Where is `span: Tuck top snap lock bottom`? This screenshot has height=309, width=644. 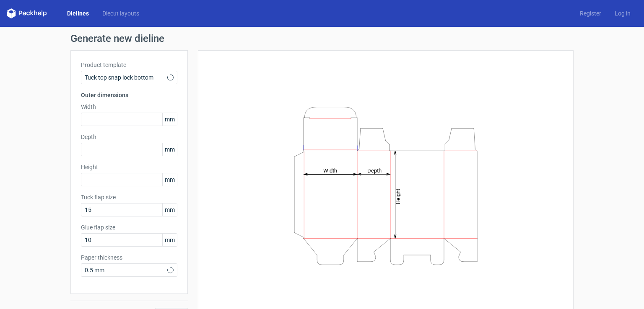
span: Tuck top snap lock bottom is located at coordinates (126, 77).